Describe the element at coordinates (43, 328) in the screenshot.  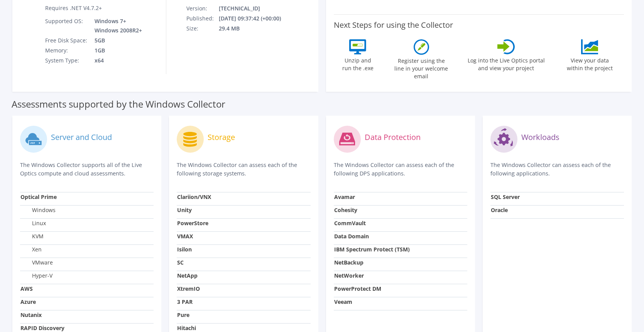
I see `strong: RAPID Discovery` at that location.